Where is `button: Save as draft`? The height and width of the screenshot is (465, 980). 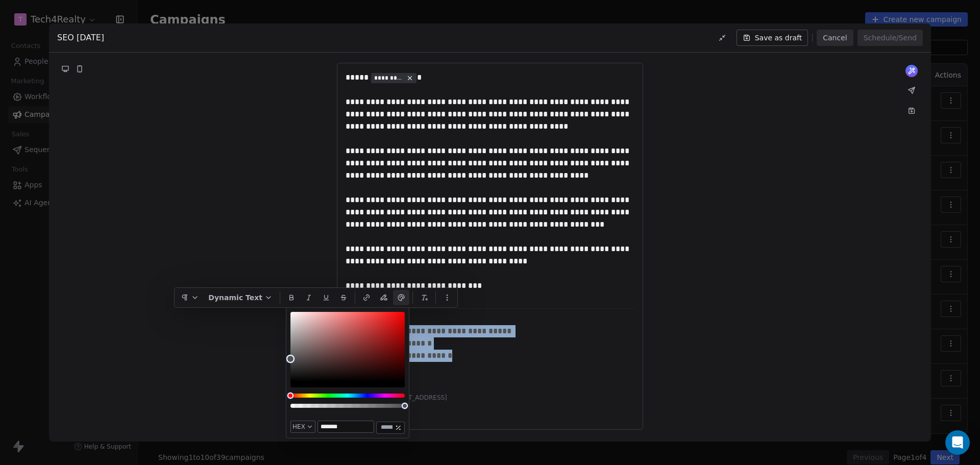 button: Save as draft is located at coordinates (773, 38).